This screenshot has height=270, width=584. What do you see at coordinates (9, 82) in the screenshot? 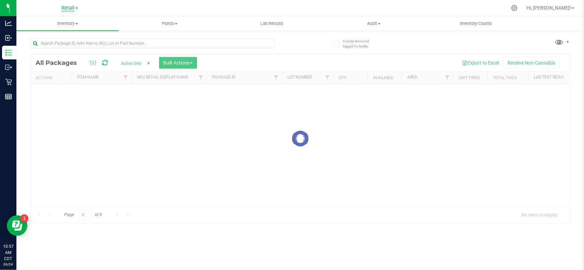
I see `inline-svg: Retail` at bounding box center [9, 82].